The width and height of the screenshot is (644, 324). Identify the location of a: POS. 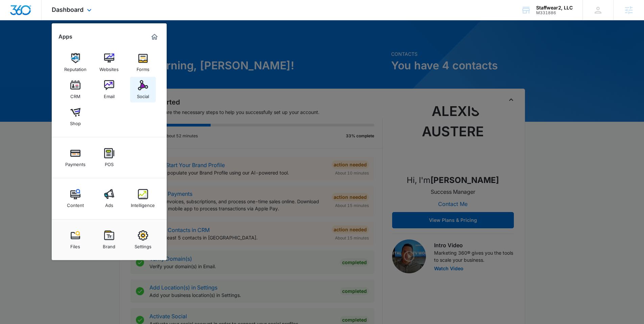
(109, 158).